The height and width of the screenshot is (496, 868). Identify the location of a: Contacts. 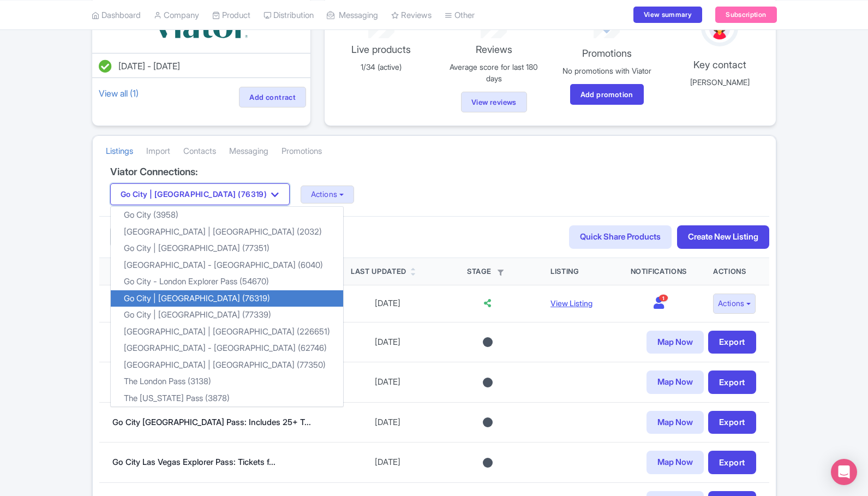
(200, 151).